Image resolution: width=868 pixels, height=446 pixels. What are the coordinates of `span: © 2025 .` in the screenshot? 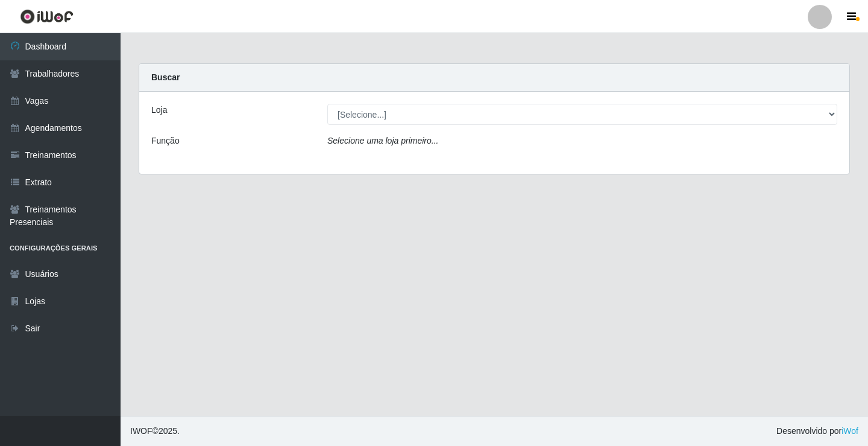 It's located at (155, 431).